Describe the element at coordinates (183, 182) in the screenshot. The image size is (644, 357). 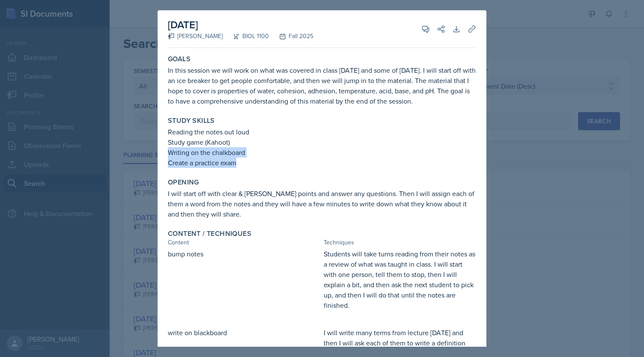
I see `label: Opening` at that location.